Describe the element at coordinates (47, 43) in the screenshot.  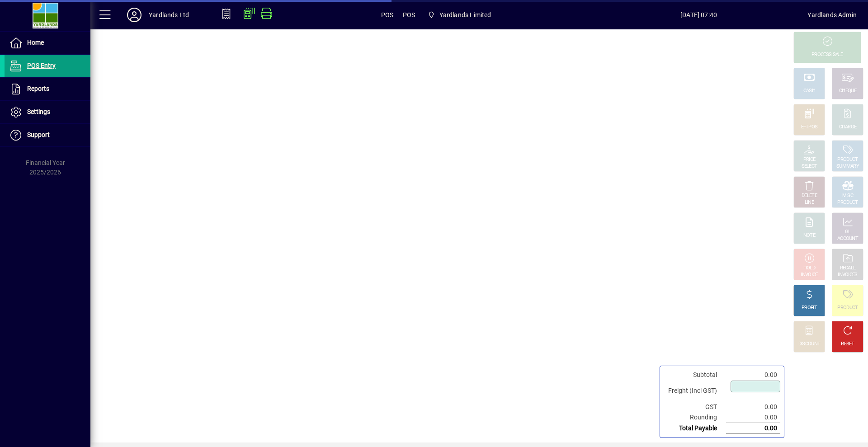
I see `a: Home` at that location.